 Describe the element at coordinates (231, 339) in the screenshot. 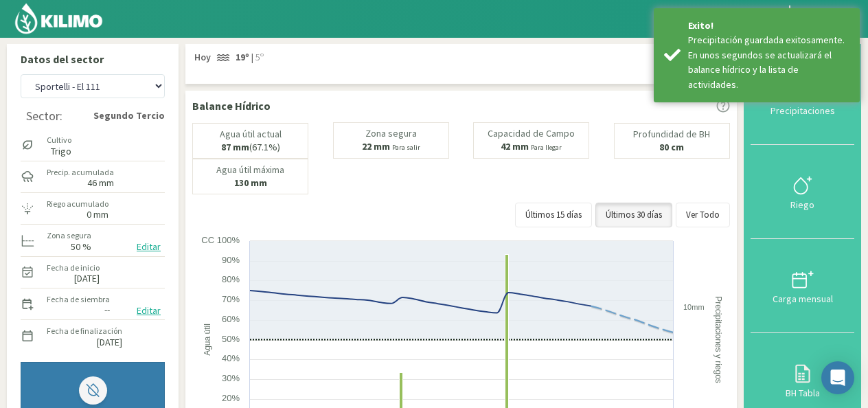

I see `text: 50%` at that location.